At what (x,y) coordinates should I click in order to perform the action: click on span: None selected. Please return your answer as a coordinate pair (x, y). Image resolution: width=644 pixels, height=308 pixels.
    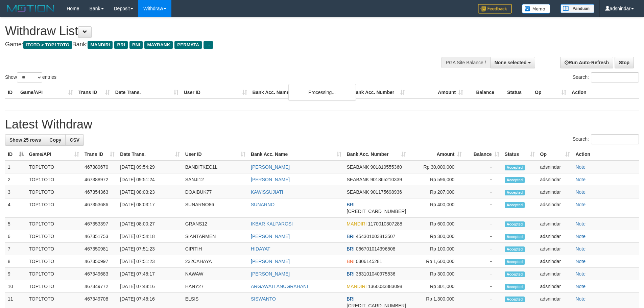
    Looking at the image, I should click on (511, 62).